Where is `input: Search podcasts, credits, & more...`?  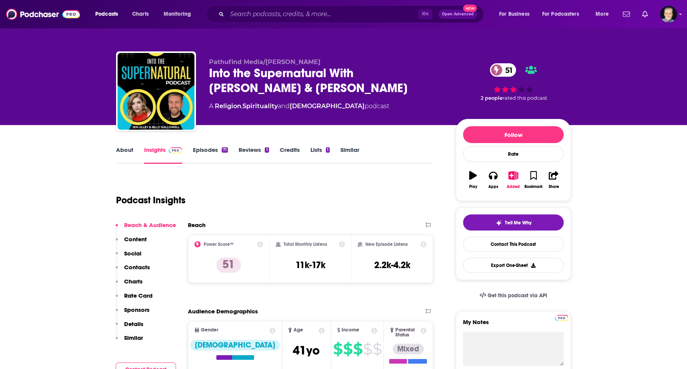
input: Search podcasts, credits, & more... is located at coordinates (322, 14).